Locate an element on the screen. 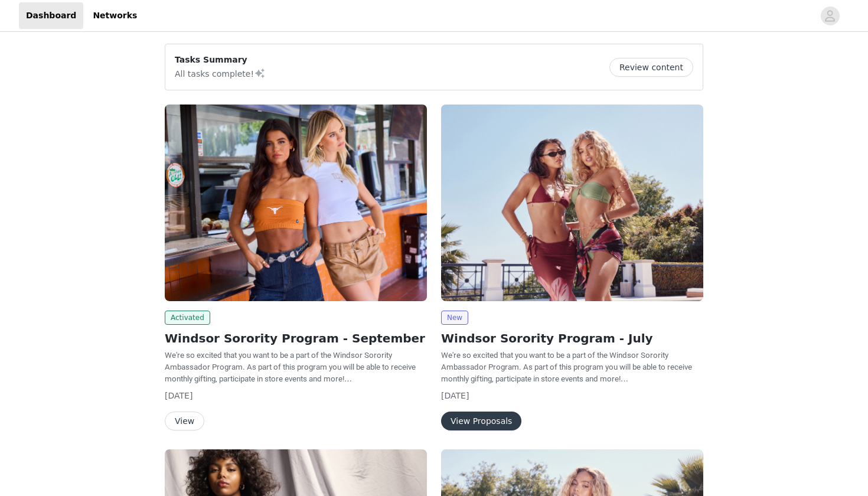  div: avatar is located at coordinates (830, 16).